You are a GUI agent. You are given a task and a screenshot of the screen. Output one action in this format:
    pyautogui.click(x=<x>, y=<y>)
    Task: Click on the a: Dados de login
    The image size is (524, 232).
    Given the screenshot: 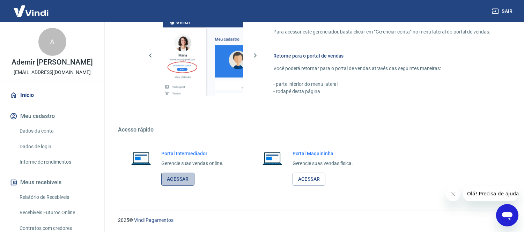 What is the action you would take?
    pyautogui.click(x=56, y=147)
    